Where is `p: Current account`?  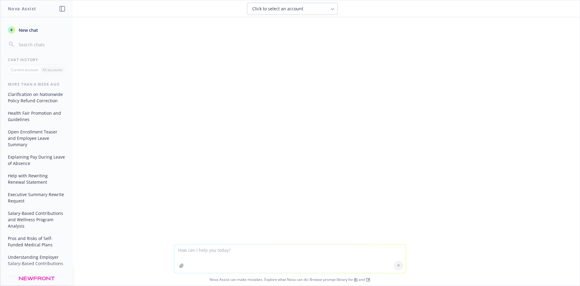
p: Current account is located at coordinates (24, 70).